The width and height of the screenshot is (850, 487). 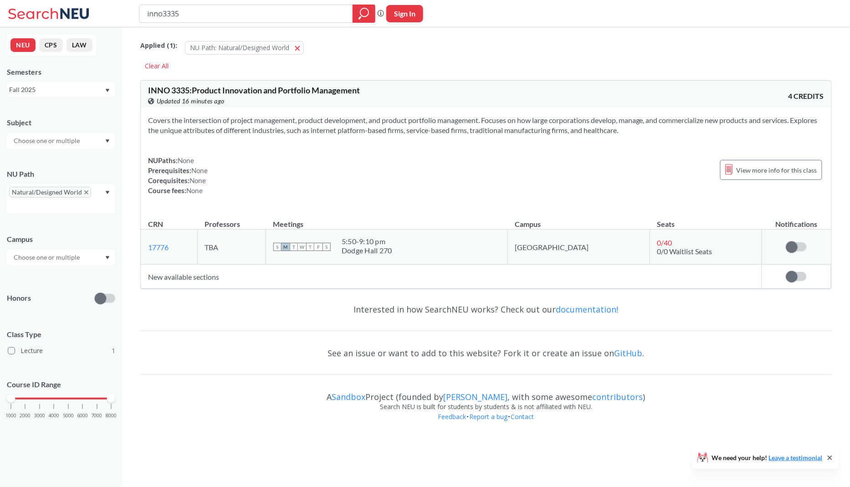 I want to click on span: 0 / 40, so click(x=664, y=242).